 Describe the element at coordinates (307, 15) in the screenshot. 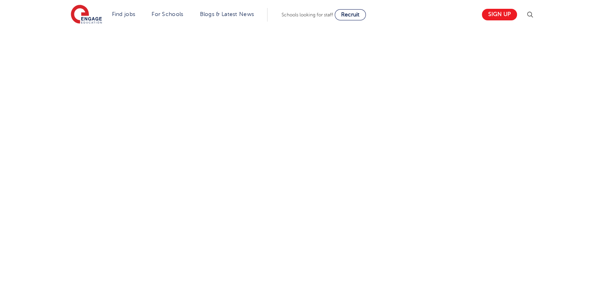

I see `span: Schools looking for staff` at that location.